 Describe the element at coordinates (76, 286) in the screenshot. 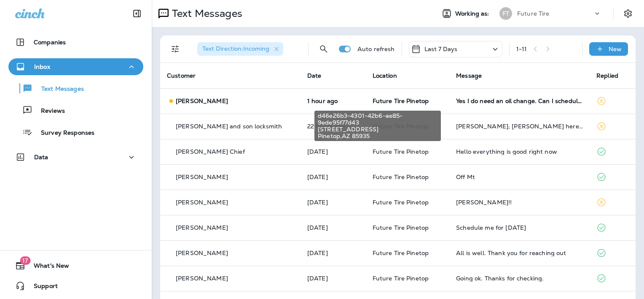

I see `button: Support` at that location.